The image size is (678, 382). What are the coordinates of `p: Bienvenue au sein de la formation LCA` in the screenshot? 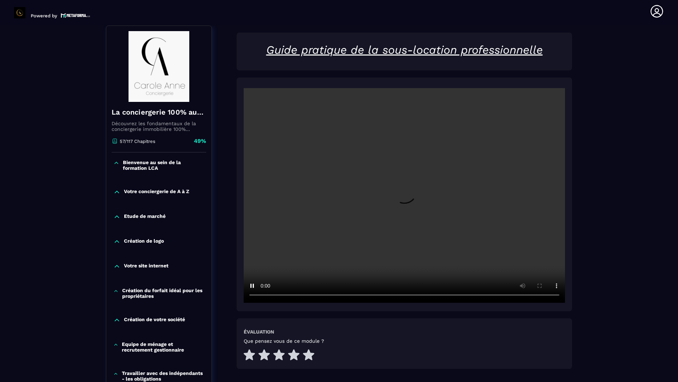 It's located at (164, 165).